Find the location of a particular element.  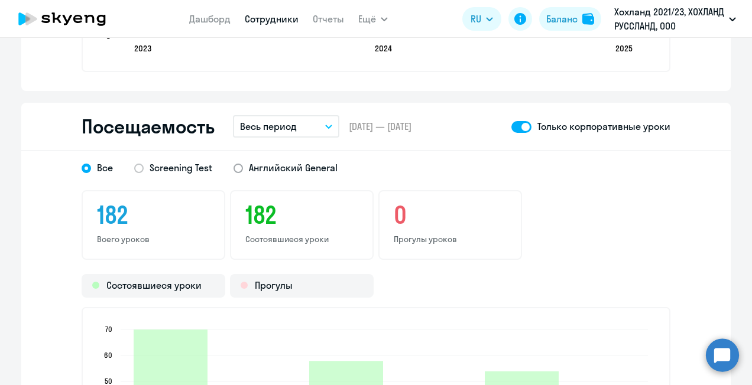

h2: Посещаемость is located at coordinates (148, 127).